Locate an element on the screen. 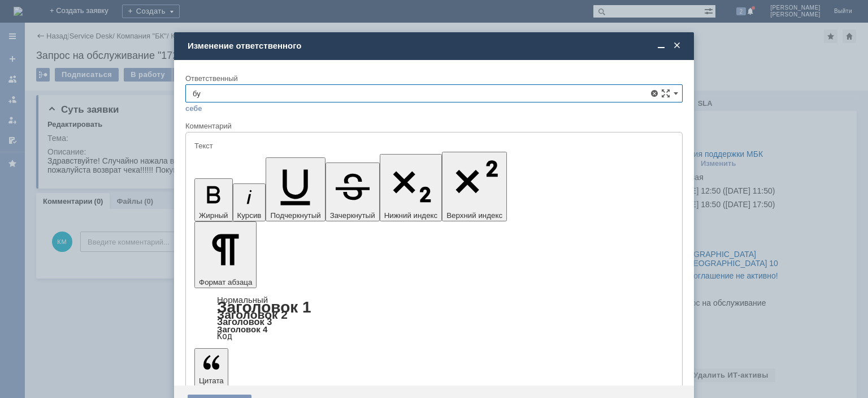 This screenshot has width=868, height=398. div: Ответственный is located at coordinates (433, 78).